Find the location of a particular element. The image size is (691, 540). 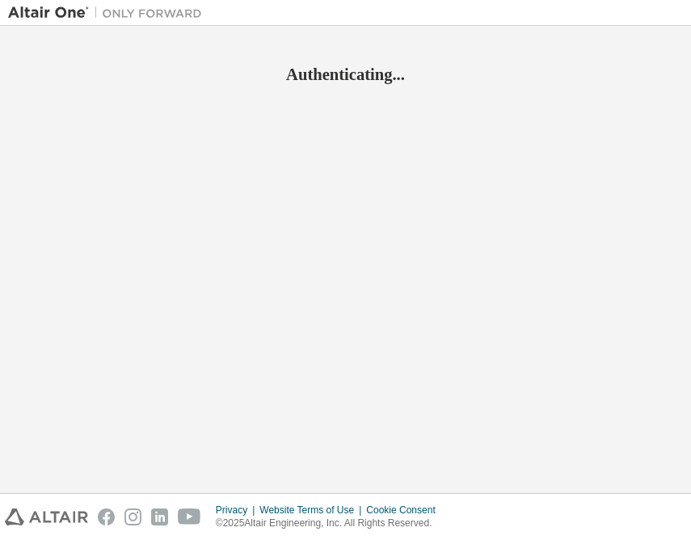

div: Cookie Consent is located at coordinates (405, 510).